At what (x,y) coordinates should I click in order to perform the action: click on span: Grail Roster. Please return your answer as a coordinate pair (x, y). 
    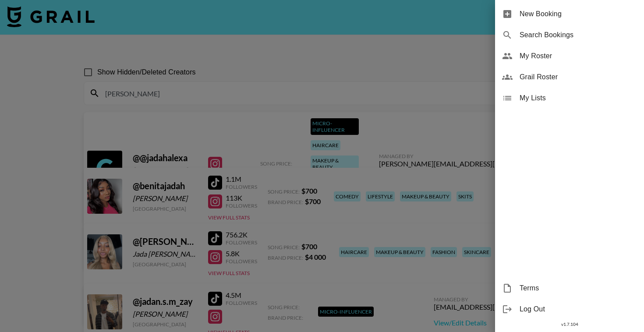
    Looking at the image, I should click on (578, 77).